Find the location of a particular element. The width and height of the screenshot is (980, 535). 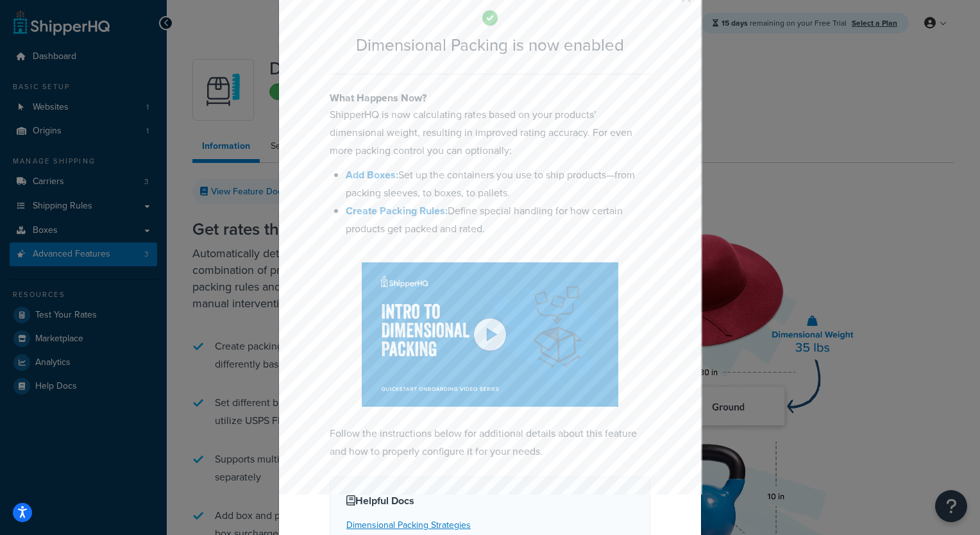

h4: What Happens Now? is located at coordinates (490, 98).